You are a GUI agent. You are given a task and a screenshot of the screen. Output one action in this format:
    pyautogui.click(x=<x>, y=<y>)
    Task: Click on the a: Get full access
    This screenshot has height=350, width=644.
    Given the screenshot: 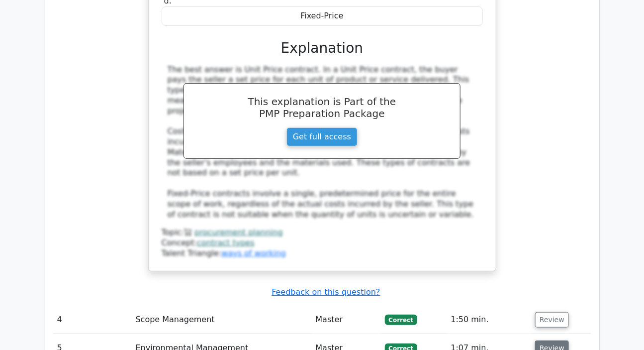 What is the action you would take?
    pyautogui.click(x=322, y=137)
    